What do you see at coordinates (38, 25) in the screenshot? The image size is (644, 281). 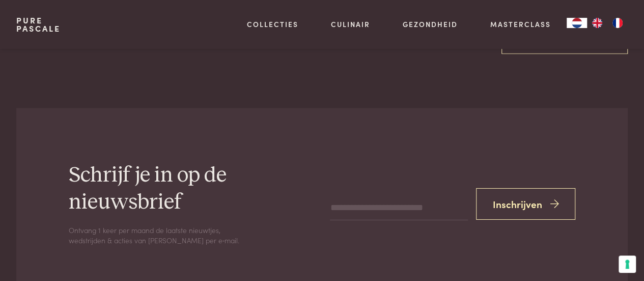 I see `a: PurePascale` at bounding box center [38, 25].